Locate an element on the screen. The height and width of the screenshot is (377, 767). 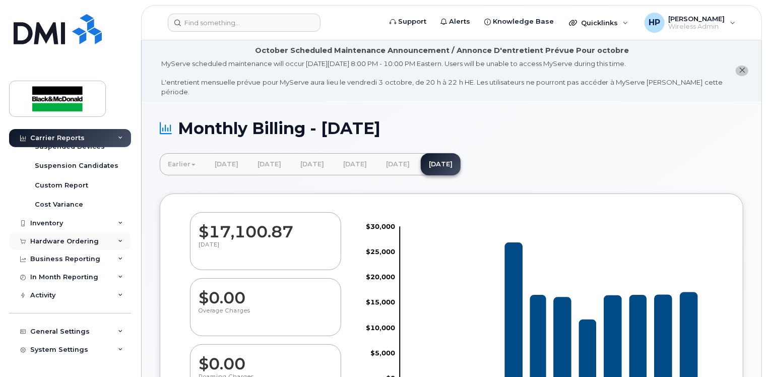
tspan: $30,000 is located at coordinates (381, 226).